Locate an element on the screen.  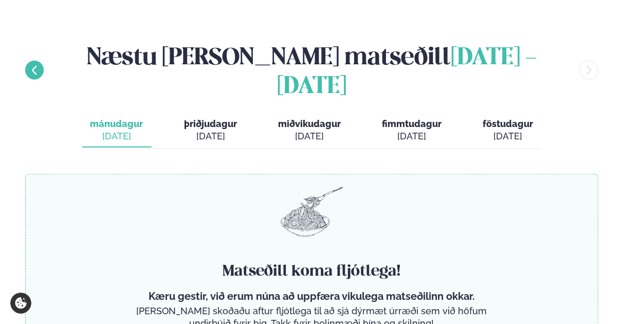
p: Kæru gestir, við erum núna að uppfæra vikulega matseðilinn okkar. is located at coordinates (312, 296).